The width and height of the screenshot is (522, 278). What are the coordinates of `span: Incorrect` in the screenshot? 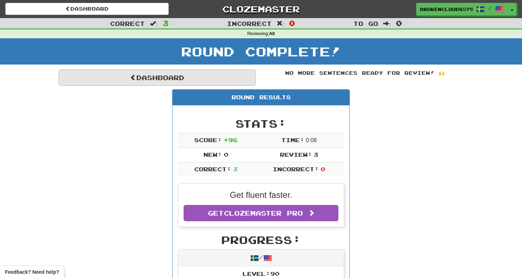 It's located at (249, 23).